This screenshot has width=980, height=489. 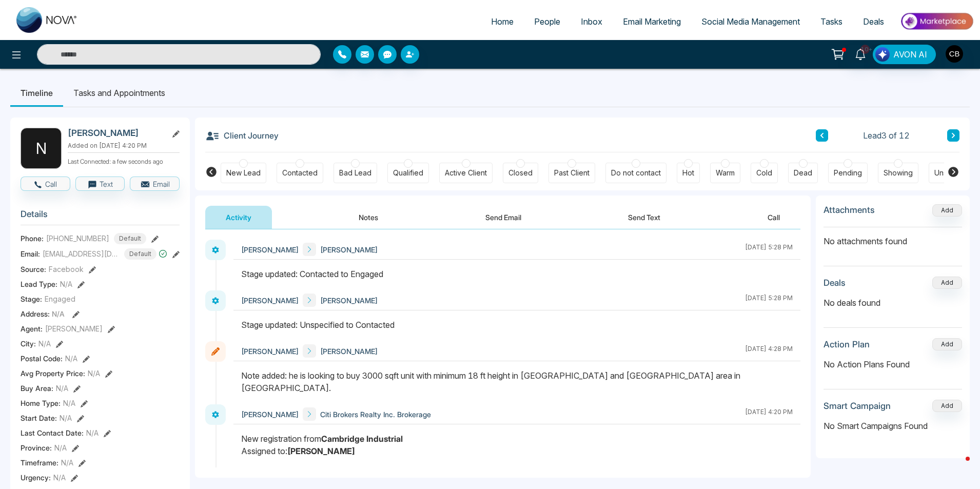 I want to click on span: Facebook, so click(x=66, y=269).